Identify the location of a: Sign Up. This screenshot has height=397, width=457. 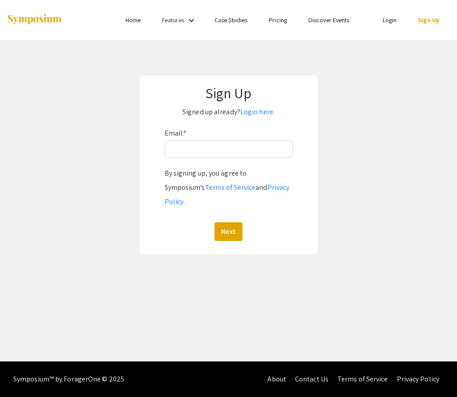
(428, 20).